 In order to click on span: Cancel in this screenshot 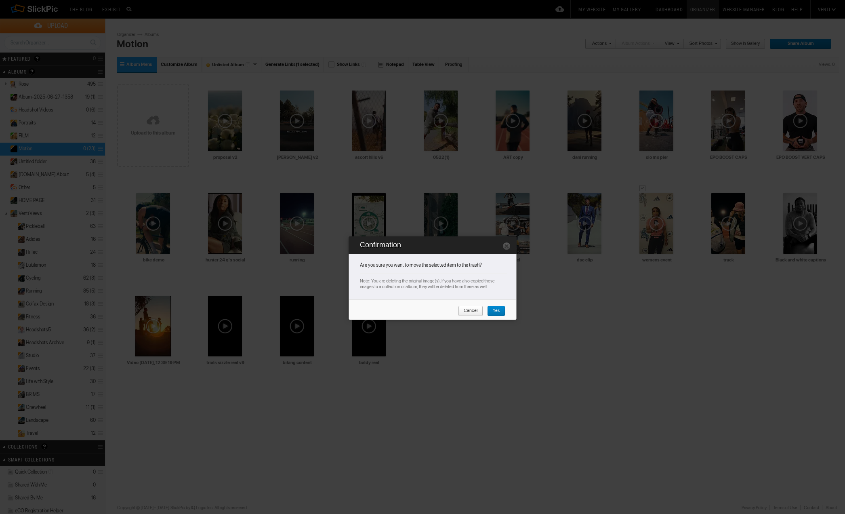, I will do `click(468, 311)`.